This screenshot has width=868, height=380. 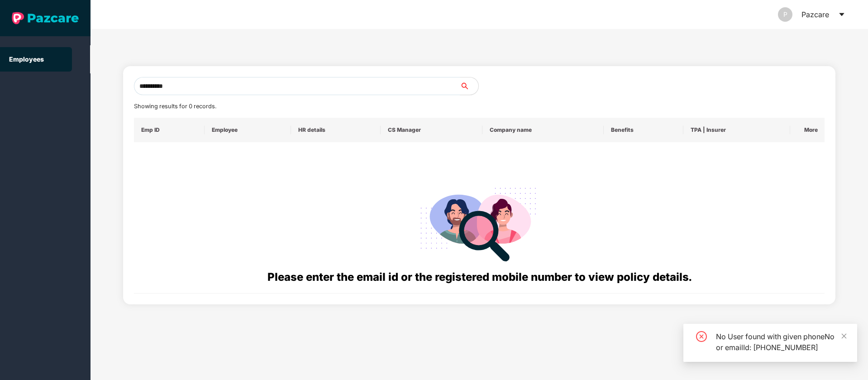 I want to click on th: Benefits, so click(x=644, y=130).